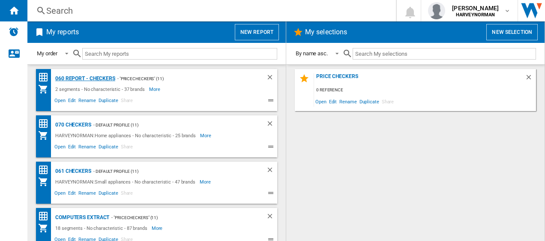 The image size is (545, 241). What do you see at coordinates (179, 54) in the screenshot?
I see `input: Search My reports` at bounding box center [179, 54].